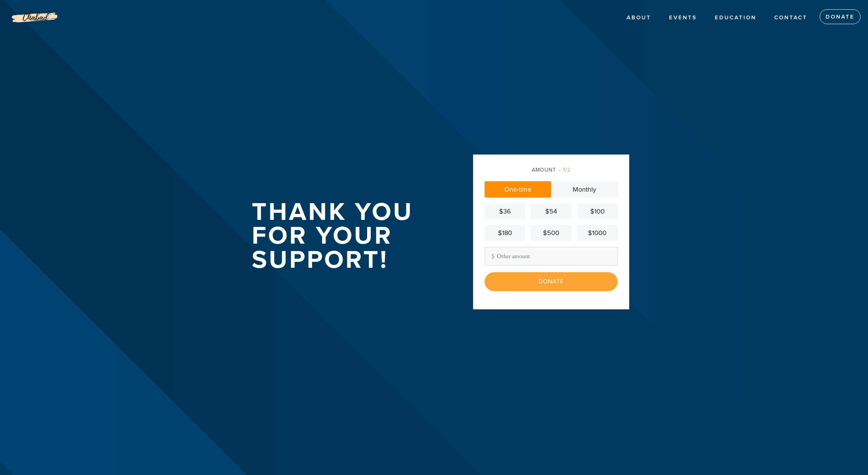  Describe the element at coordinates (518, 190) in the screenshot. I see `a: One-time` at that location.